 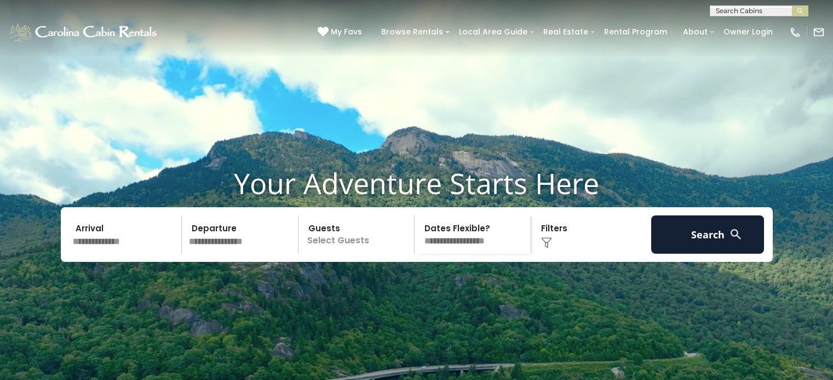 What do you see at coordinates (493, 32) in the screenshot?
I see `a: Local Area Guide` at bounding box center [493, 32].